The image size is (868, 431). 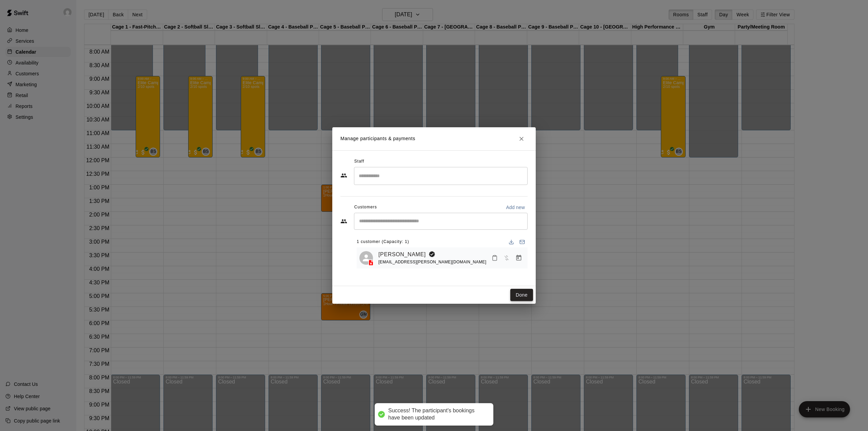 What do you see at coordinates (515, 207) in the screenshot?
I see `button: Add new` at bounding box center [515, 207].